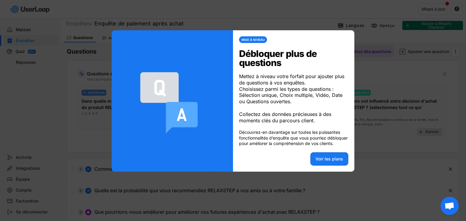 This screenshot has height=221, width=466. I want to click on div: Ouvrir le chat, so click(449, 206).